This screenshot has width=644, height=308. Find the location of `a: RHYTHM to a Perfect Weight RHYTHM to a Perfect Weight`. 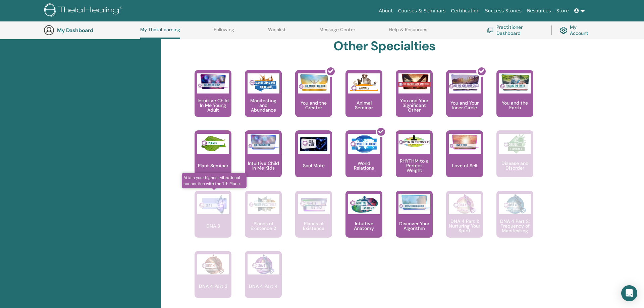

a: RHYTHM to a Perfect Weight RHYTHM to a Perfect Weight is located at coordinates (414, 161).